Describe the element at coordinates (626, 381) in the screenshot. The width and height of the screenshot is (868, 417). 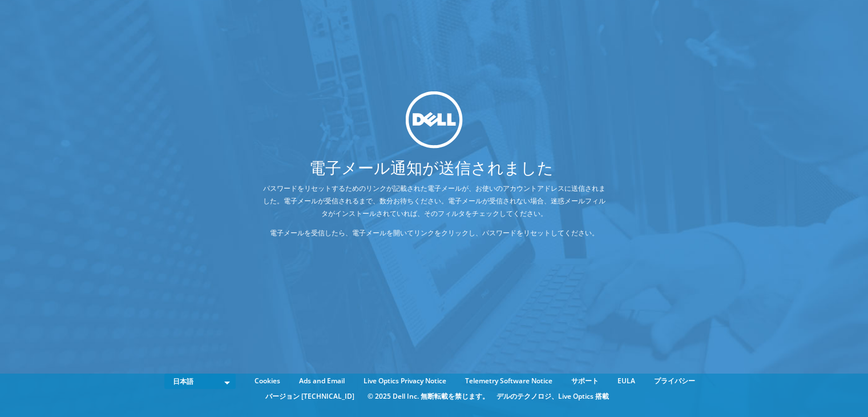
I see `a: EULA` at that location.